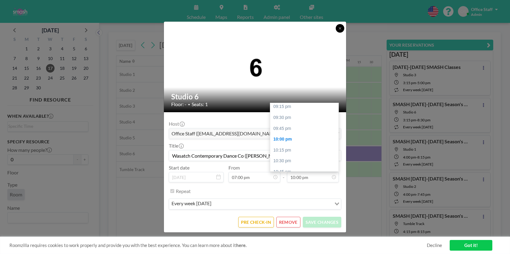  Describe the element at coordinates (218, 245) in the screenshot. I see `span: Roomzilla requires cookies to work properly and provide you with the best experience. You can lea...` at that location.